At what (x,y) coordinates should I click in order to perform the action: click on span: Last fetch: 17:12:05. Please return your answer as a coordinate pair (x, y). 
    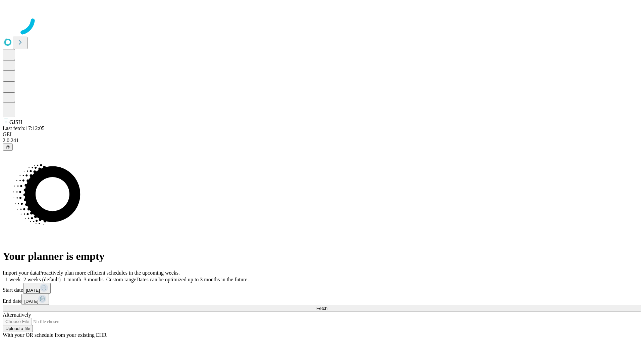
    Looking at the image, I should click on (24, 128).